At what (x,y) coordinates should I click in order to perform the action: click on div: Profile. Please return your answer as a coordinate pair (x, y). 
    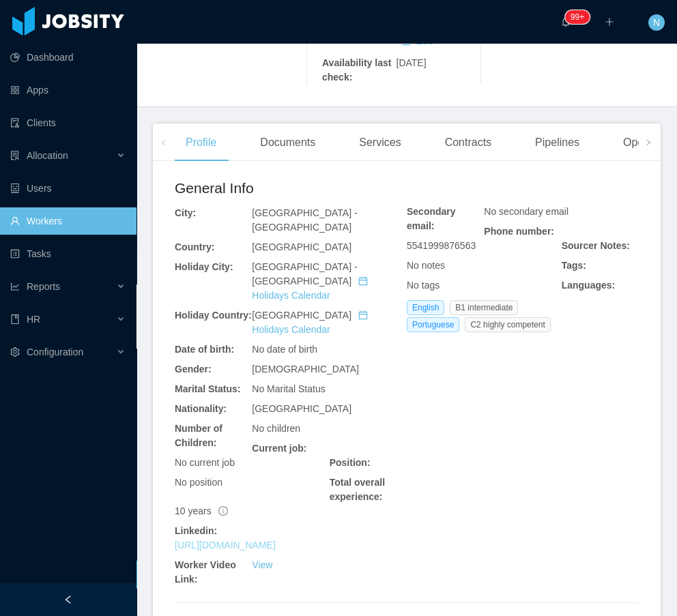
    Looking at the image, I should click on (201, 143).